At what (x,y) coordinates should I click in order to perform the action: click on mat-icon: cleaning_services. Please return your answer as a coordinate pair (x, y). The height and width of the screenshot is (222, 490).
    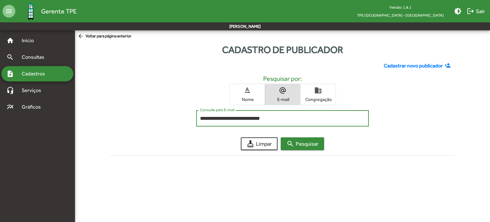
    Looking at the image, I should click on (251, 144).